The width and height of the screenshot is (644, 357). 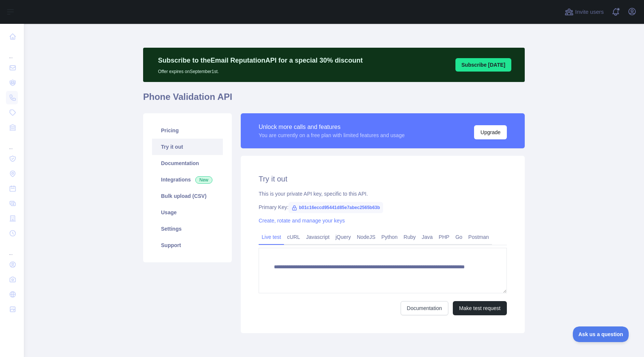 What do you see at coordinates (366, 237) in the screenshot?
I see `a: NodeJS` at bounding box center [366, 237].